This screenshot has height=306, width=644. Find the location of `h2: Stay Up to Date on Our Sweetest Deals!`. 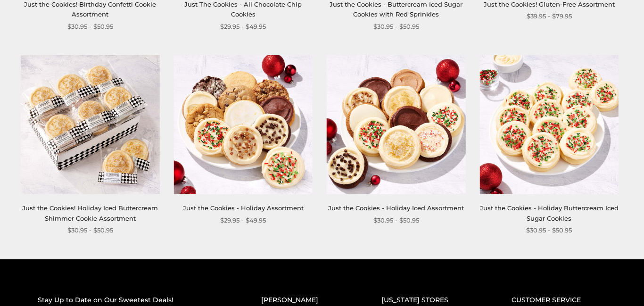

h2: Stay Up to Date on Our Sweetest Deals! is located at coordinates (130, 300).